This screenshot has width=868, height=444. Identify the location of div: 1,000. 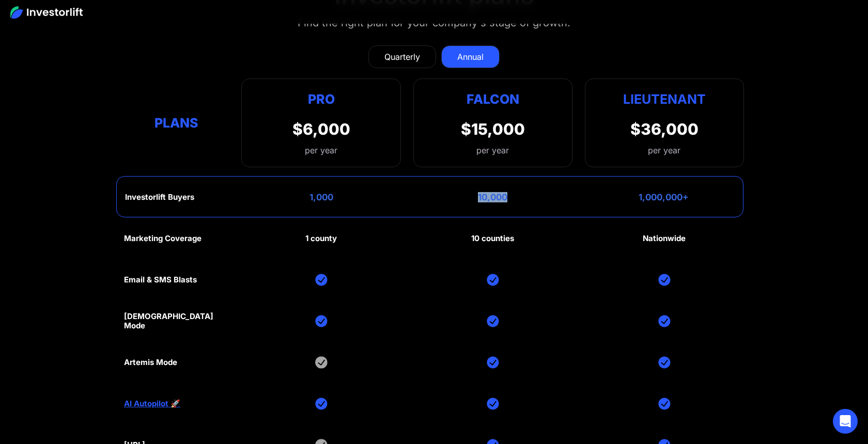
(321, 197).